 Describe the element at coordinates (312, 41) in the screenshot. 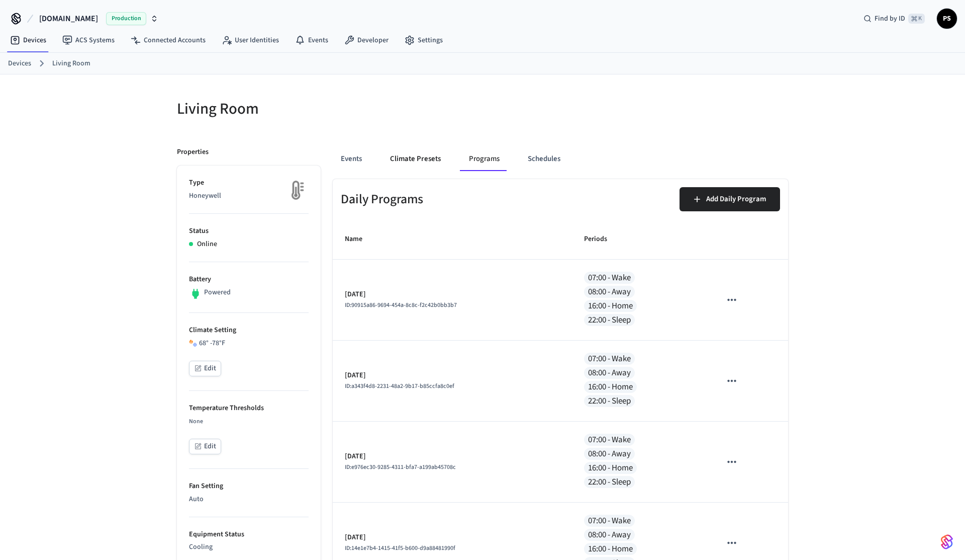

I see `a: Events` at that location.